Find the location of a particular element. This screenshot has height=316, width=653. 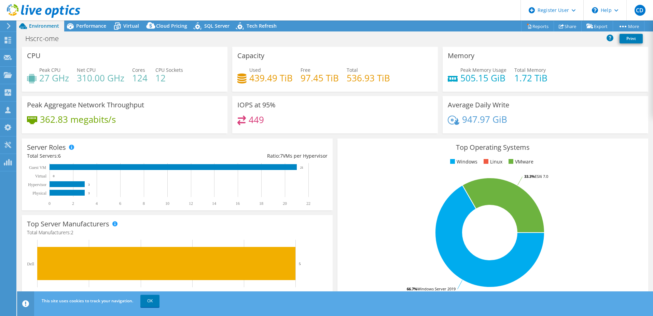

text: 8 is located at coordinates (144, 203).